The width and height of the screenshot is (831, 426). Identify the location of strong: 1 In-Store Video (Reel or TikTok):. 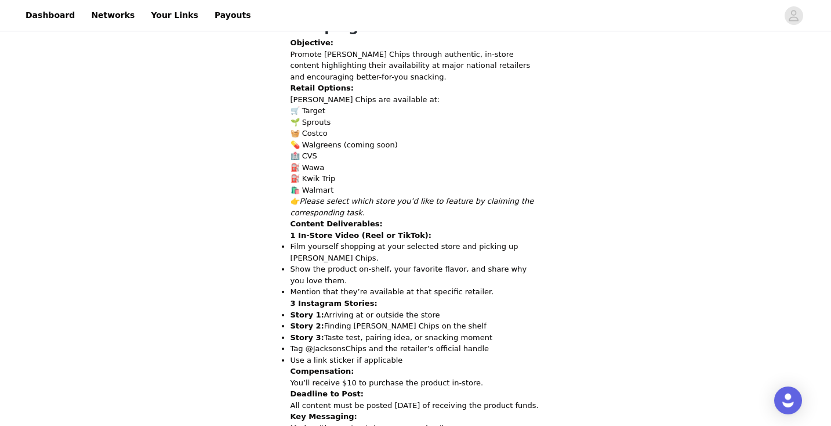
(361, 235).